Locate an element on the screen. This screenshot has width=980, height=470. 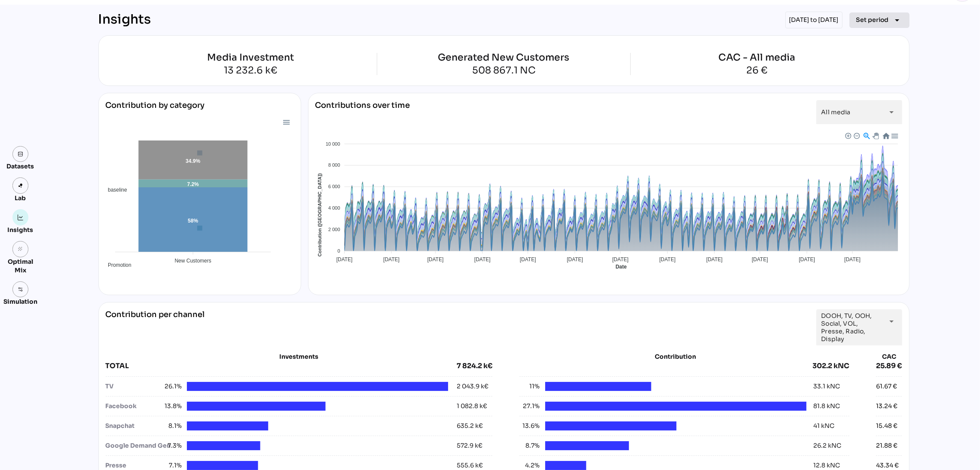
div: 81.8 kNC is located at coordinates (827, 406).